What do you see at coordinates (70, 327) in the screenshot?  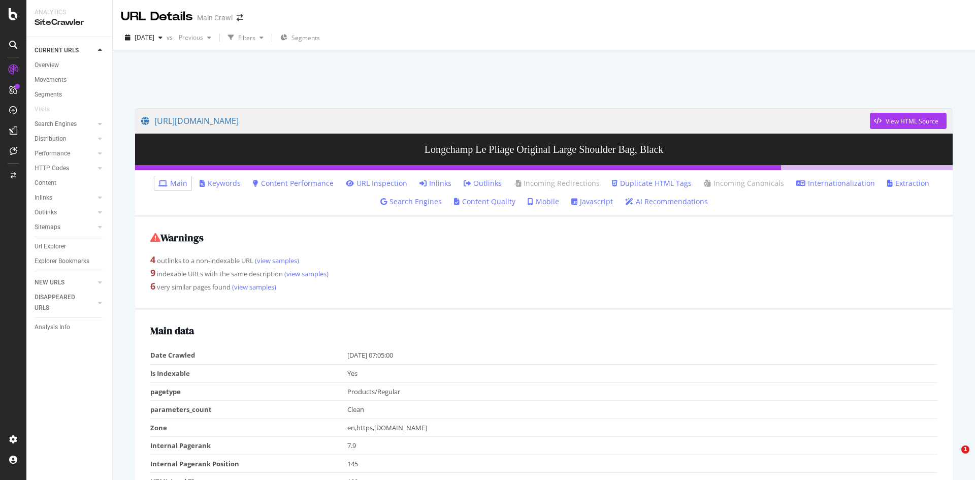 I see `a: Analysis Info` at bounding box center [70, 327].